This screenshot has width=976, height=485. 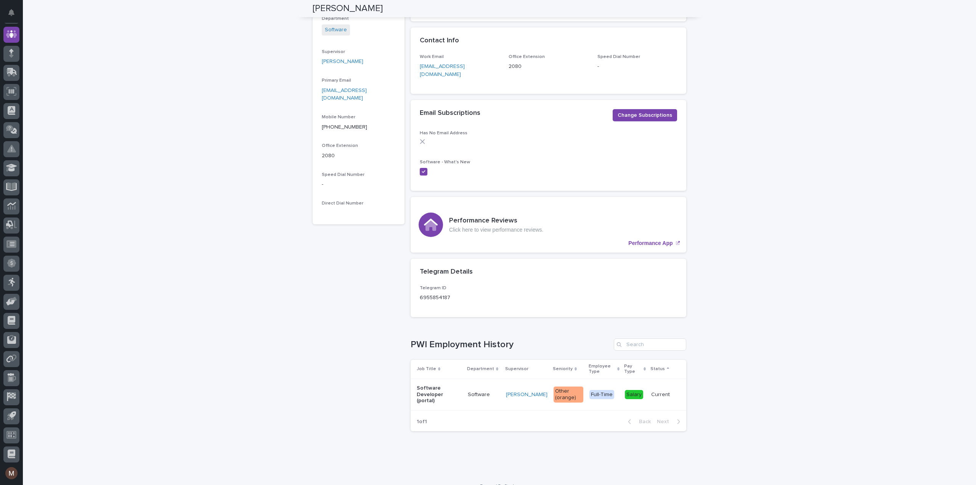 What do you see at coordinates (484, 394) in the screenshot?
I see `p: Software` at bounding box center [484, 394].